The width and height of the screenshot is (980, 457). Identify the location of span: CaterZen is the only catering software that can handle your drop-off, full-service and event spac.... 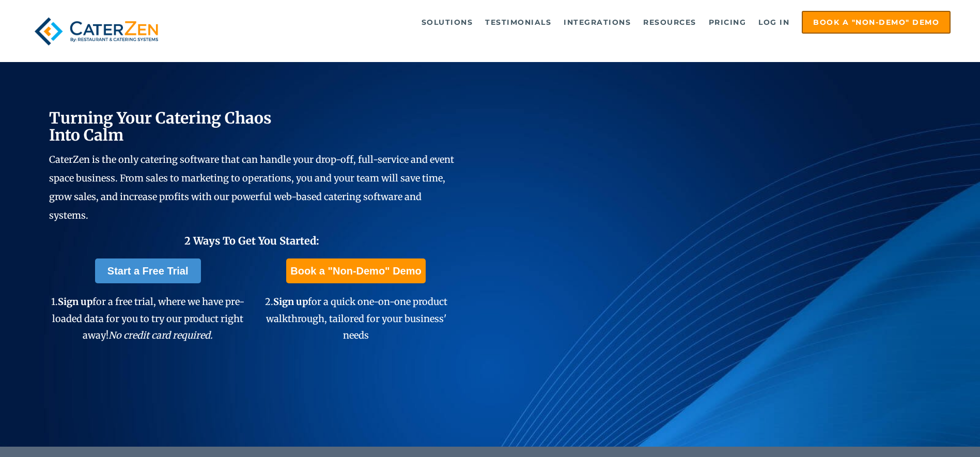
(251, 187).